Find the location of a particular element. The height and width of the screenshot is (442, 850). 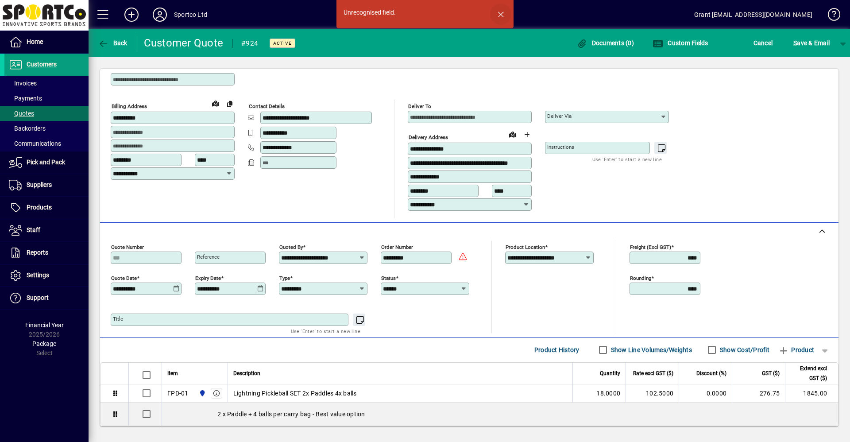

td: 1845.00 is located at coordinates (812, 393).